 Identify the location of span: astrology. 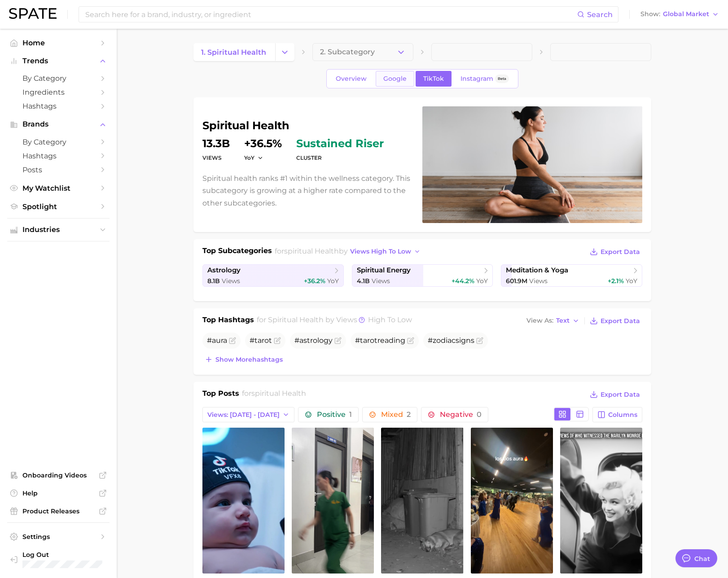
(224, 271).